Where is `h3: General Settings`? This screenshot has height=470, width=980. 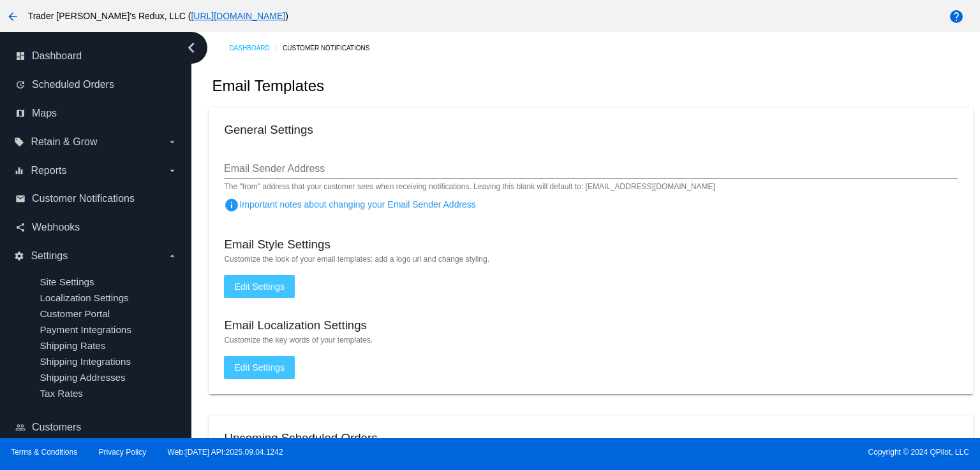 h3: General Settings is located at coordinates (268, 130).